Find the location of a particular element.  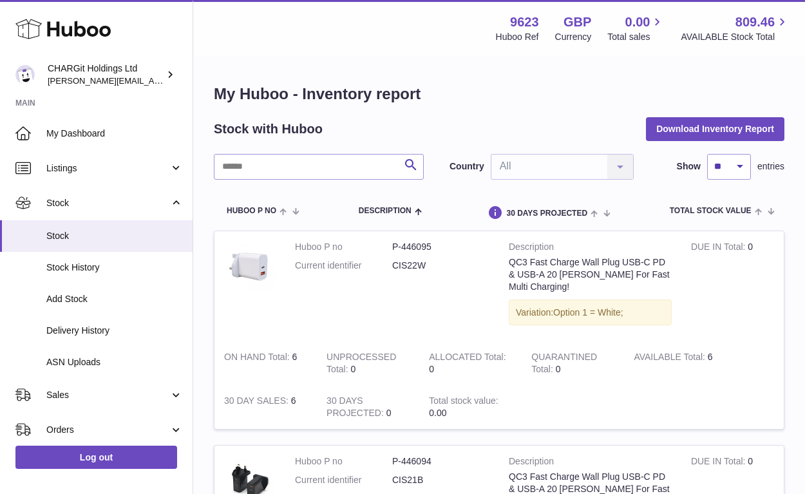

strong: ALLOCATED Total is located at coordinates (467, 358).